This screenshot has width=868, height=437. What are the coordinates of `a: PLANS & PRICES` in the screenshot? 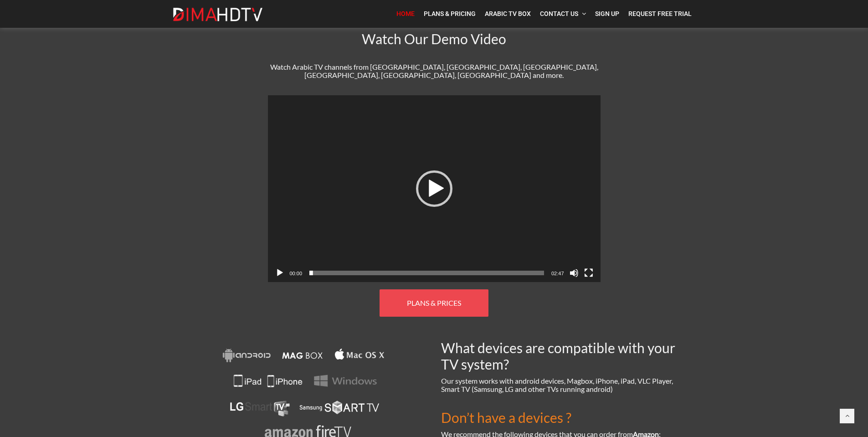 It's located at (434, 303).